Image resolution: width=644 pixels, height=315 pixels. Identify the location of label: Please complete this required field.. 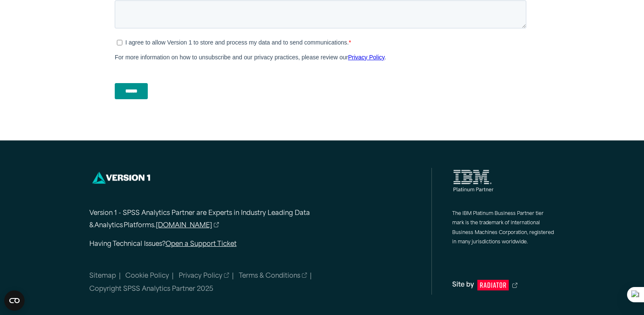
(104, 66).